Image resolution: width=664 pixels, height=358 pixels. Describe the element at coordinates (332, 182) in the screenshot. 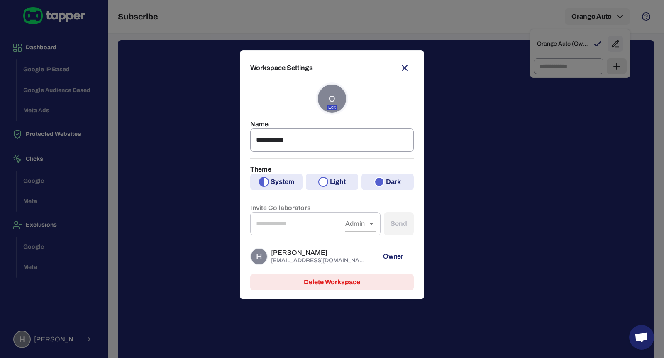

I see `button: Light` at that location.